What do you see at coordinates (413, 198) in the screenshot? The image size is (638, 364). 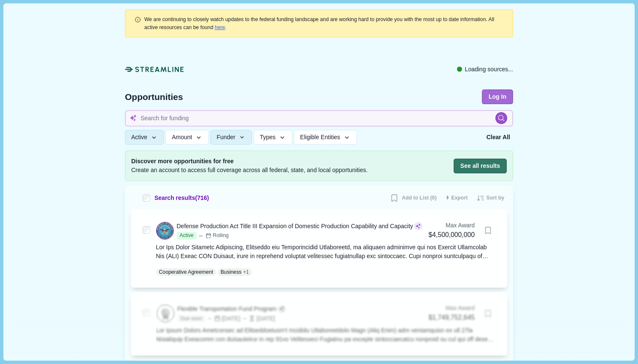 I see `button: Add to List (0)` at bounding box center [413, 198].